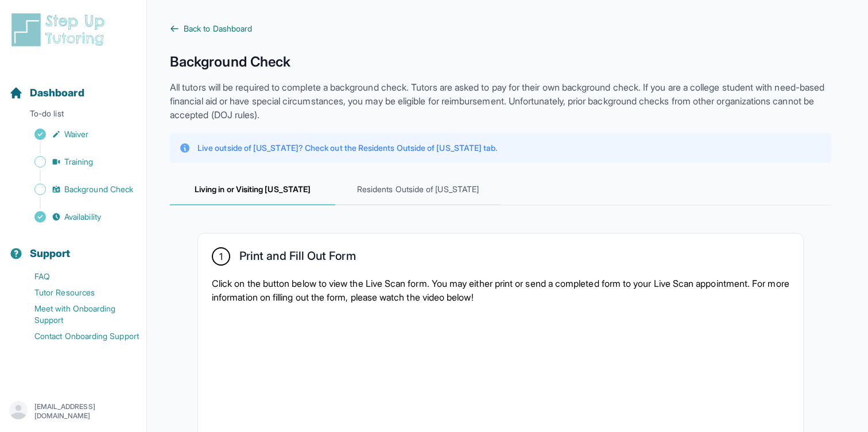 The height and width of the screenshot is (432, 868). Describe the element at coordinates (500, 62) in the screenshot. I see `h1: Background Check` at that location.